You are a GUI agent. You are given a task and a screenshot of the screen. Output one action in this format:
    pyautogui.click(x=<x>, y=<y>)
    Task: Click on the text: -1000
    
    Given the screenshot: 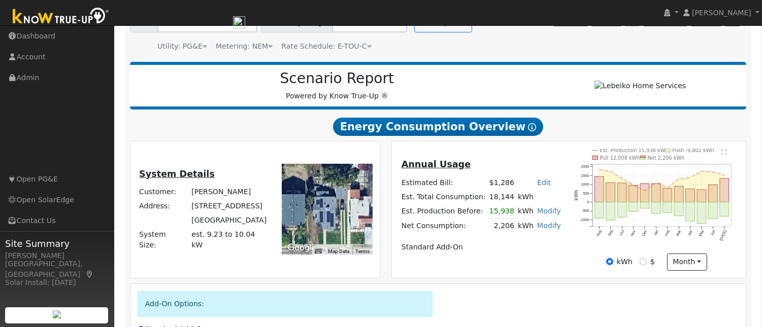 What is the action you would take?
    pyautogui.click(x=584, y=220)
    